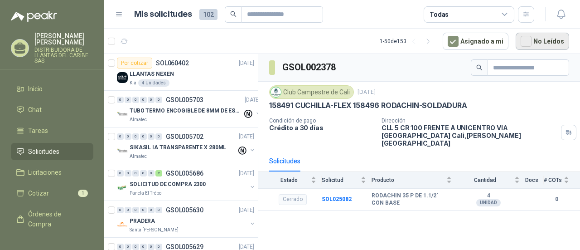 The image size is (580, 250). Describe the element at coordinates (52, 151) in the screenshot. I see `a: Solicitudes` at that location.